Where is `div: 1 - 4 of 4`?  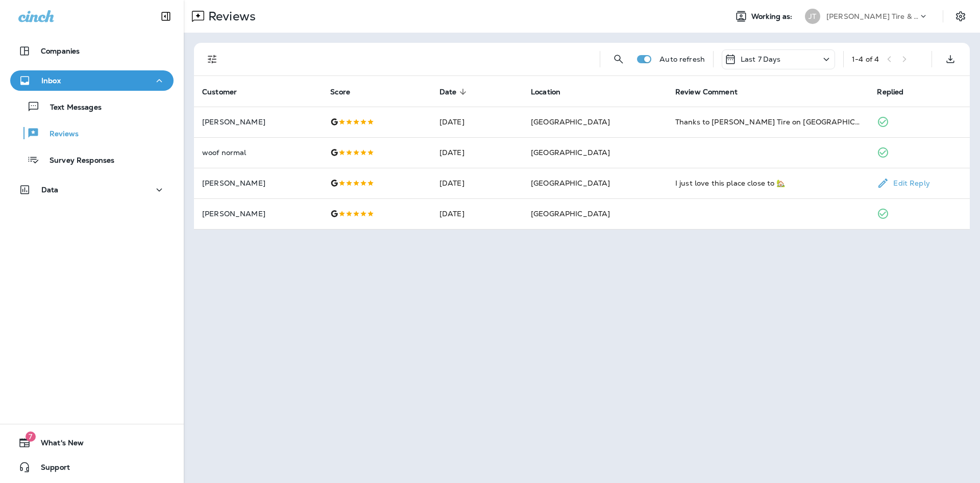 div: 1 - 4 of 4 is located at coordinates (865, 59).